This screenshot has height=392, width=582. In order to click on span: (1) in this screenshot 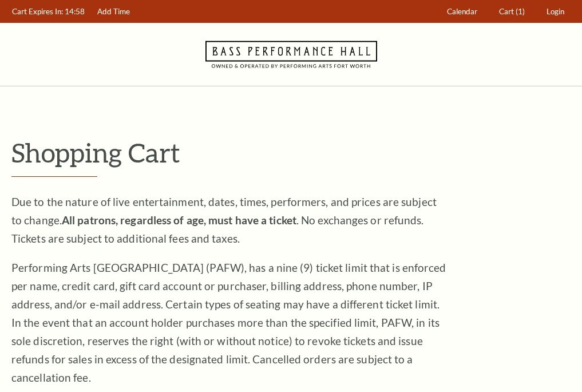, I will do `click(520, 12)`.